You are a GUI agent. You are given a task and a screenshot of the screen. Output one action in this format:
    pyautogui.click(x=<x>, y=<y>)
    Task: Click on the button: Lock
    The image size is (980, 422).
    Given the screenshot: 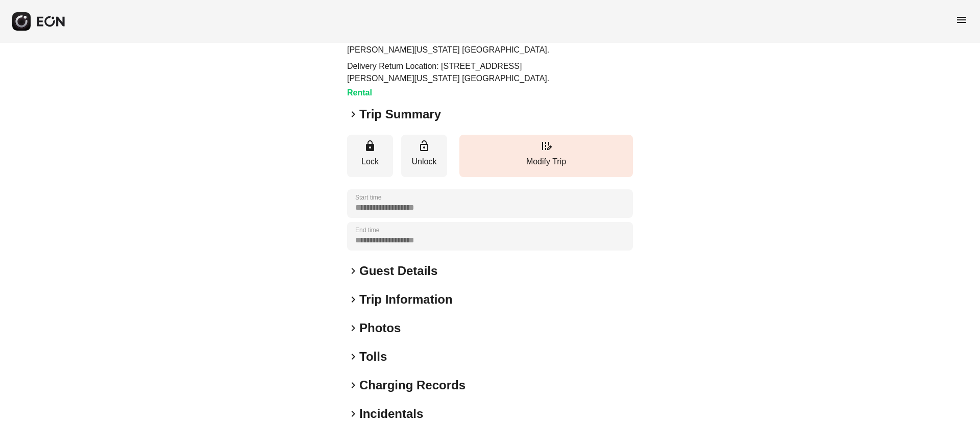 What is the action you would take?
    pyautogui.click(x=370, y=155)
    